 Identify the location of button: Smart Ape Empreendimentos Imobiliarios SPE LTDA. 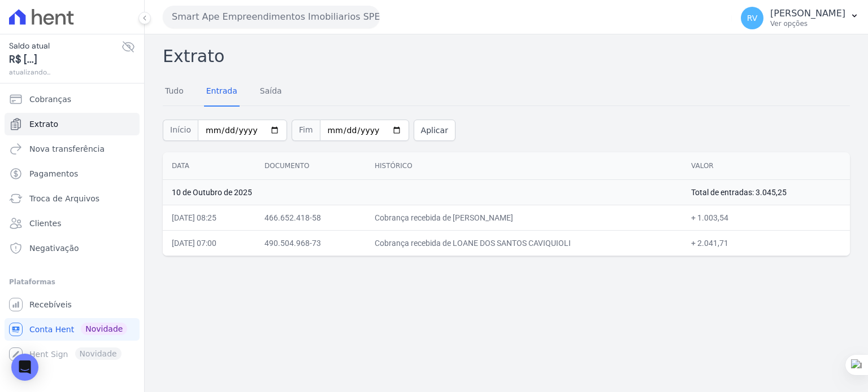
(271, 16).